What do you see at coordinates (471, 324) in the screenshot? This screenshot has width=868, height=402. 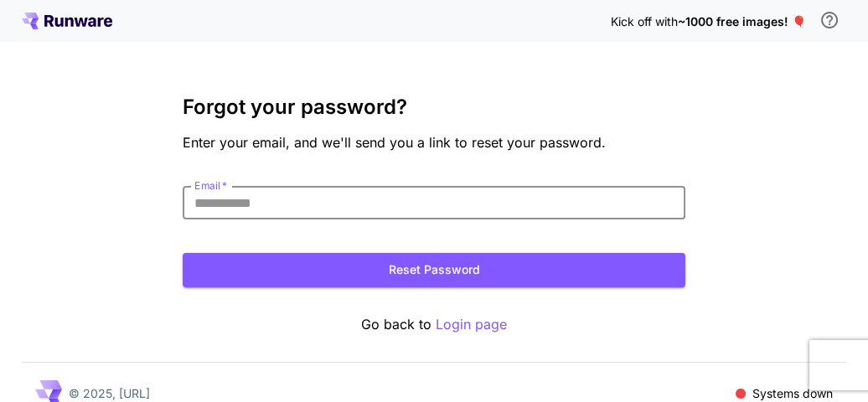 I see `p: Login page` at bounding box center [471, 324].